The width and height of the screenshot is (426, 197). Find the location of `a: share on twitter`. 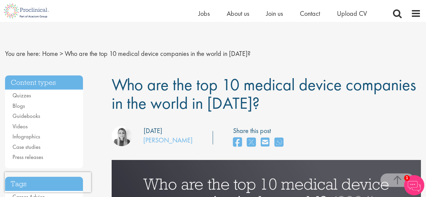

a: share on twitter is located at coordinates (251, 143).